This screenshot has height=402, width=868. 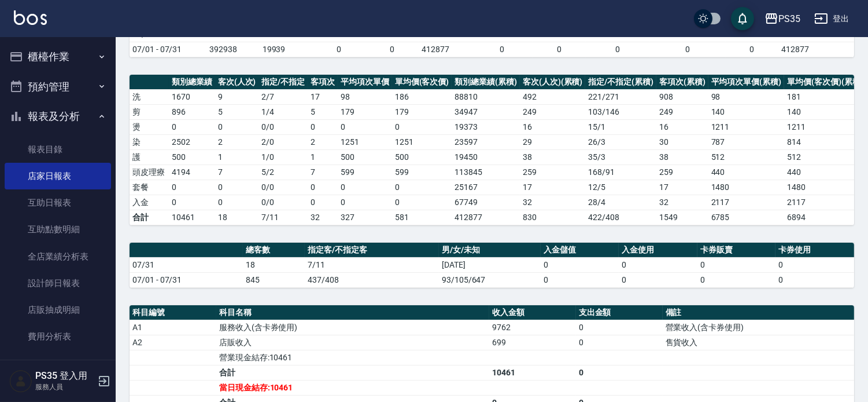 I want to click on a: 設計師日報表, so click(x=58, y=283).